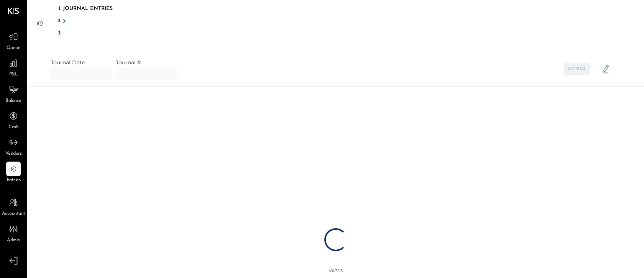 This screenshot has width=644, height=278. I want to click on span: Queue, so click(13, 48).